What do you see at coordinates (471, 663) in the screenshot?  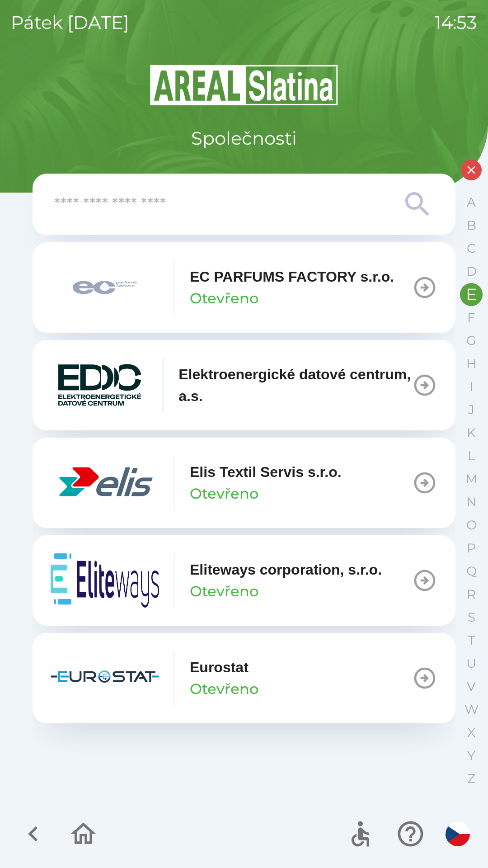 I see `button: U` at bounding box center [471, 663].